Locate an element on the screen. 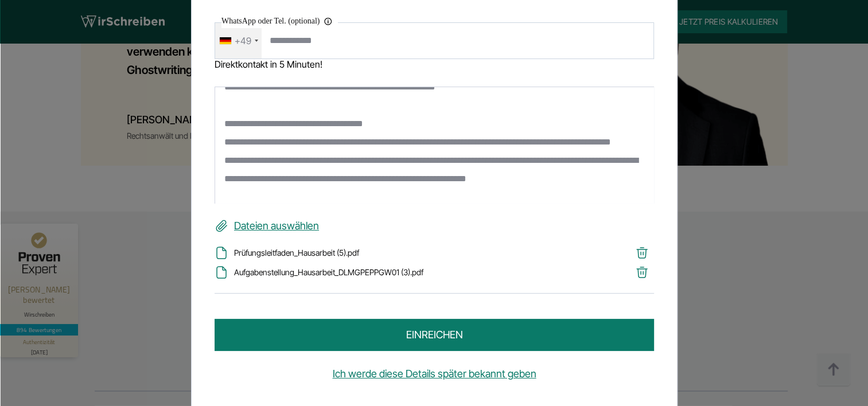 The width and height of the screenshot is (868, 406). label: Dateien auswählen is located at coordinates (434, 226).